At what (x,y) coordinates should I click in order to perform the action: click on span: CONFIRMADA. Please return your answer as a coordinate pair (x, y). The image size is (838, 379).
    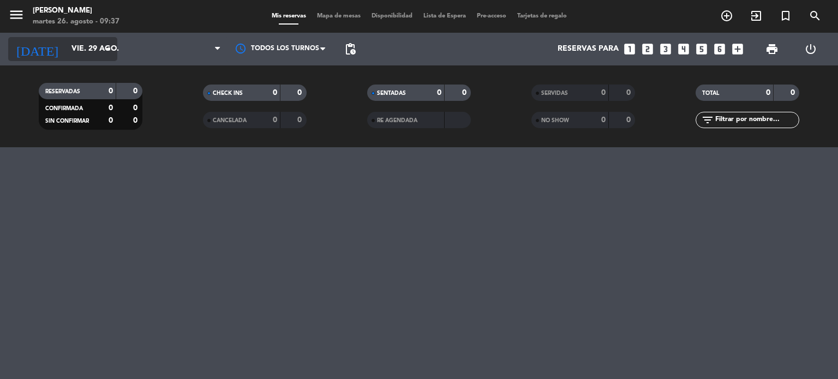
    Looking at the image, I should click on (64, 109).